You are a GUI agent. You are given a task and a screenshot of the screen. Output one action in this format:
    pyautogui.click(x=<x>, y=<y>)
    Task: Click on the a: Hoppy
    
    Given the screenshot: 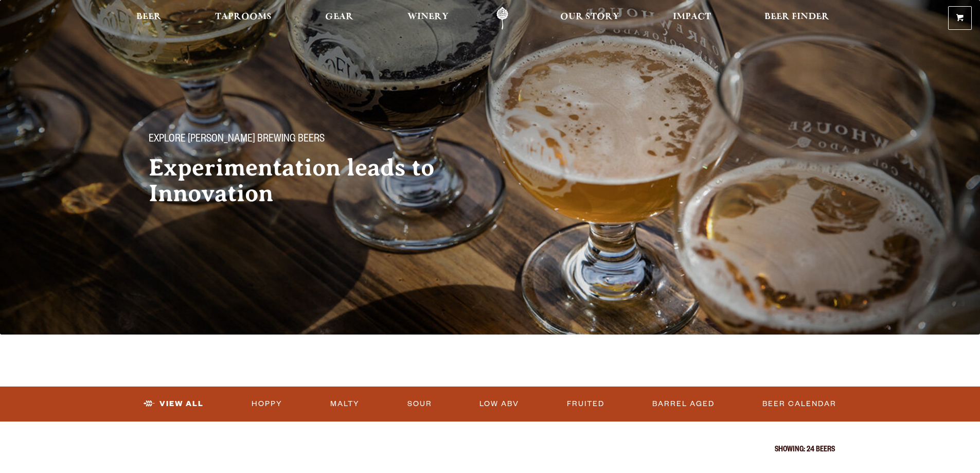 What is the action you would take?
    pyautogui.click(x=267, y=404)
    